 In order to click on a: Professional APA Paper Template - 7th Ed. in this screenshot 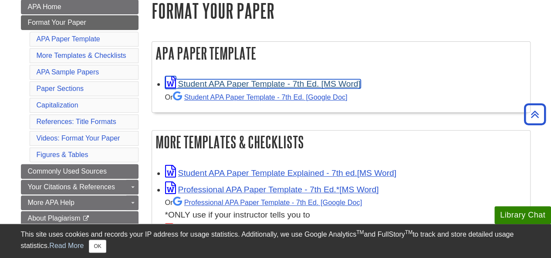, I will do `click(267, 202)`.